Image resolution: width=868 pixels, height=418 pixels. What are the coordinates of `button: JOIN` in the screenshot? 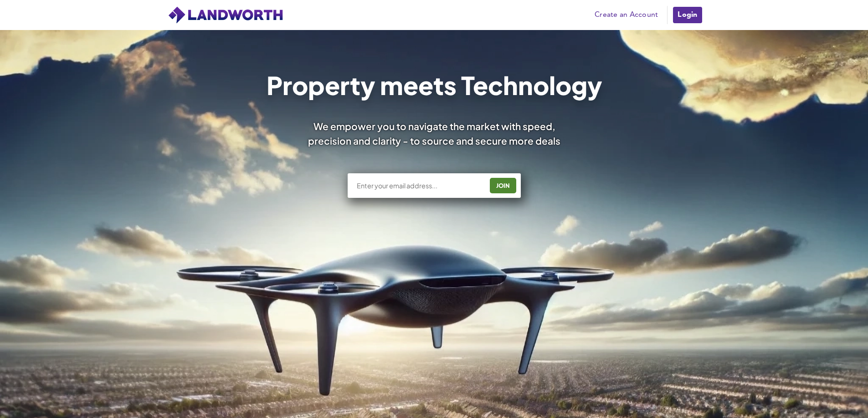 It's located at (503, 186).